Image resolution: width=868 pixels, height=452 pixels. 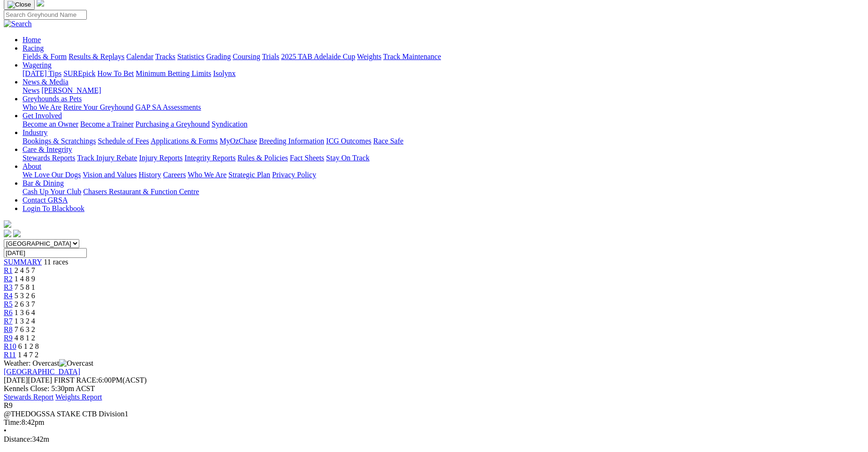 I want to click on a: Fields & Form, so click(x=45, y=56).